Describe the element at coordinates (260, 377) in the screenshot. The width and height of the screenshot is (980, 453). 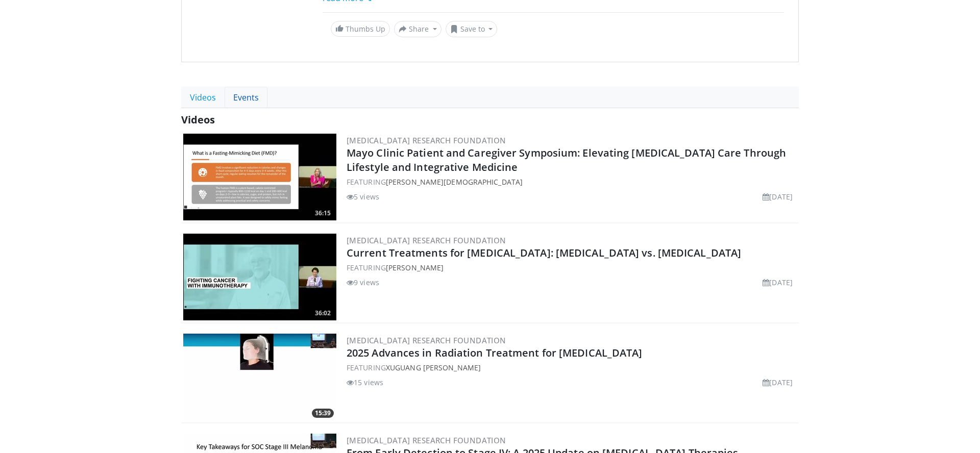
I see `a: 15:39` at that location.